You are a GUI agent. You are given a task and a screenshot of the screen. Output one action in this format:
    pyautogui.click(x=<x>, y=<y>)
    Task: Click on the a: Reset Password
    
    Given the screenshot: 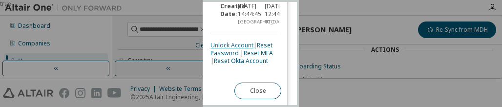 What is the action you would take?
    pyautogui.click(x=241, y=49)
    